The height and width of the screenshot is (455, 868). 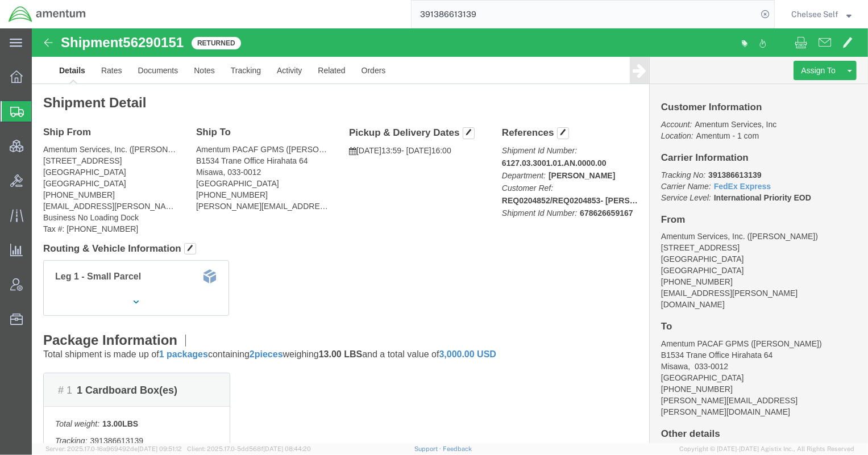 What do you see at coordinates (815, 14) in the screenshot?
I see `span: Chelsee Self` at bounding box center [815, 14].